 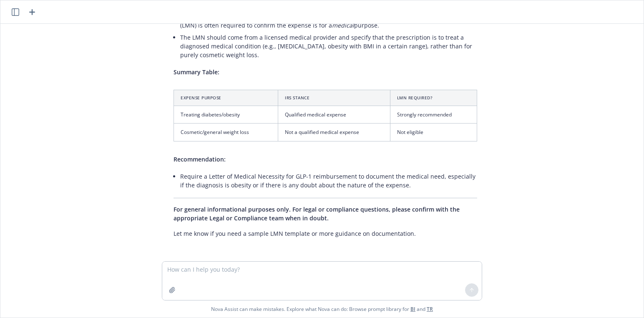 I want to click on li: The LMN should come from a licensed medical provider and specify that the prescription is to trea..., so click(x=328, y=46).